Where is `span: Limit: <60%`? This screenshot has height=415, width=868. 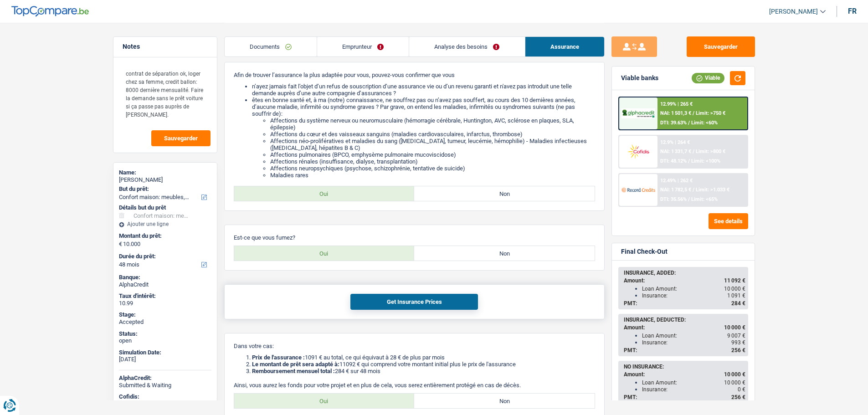
span: Limit: <60% is located at coordinates (704, 122).